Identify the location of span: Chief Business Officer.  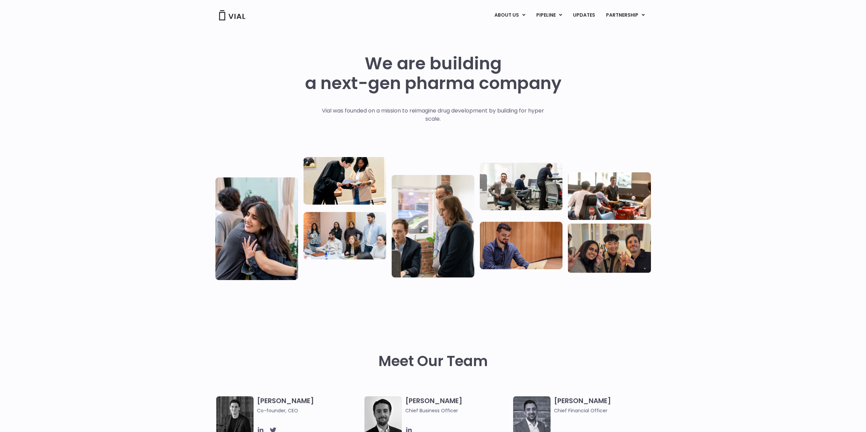
(457, 411).